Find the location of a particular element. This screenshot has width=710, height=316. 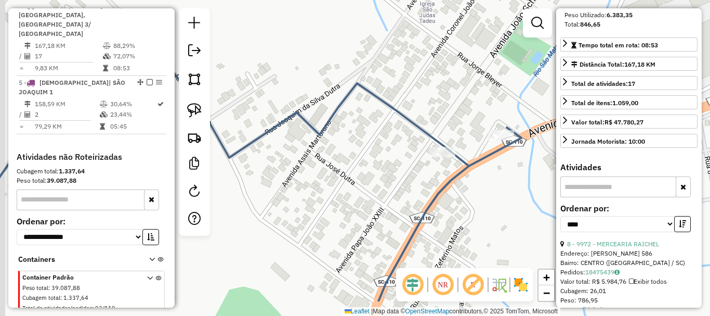

div: Jornada Motorista: 10:00 is located at coordinates (608, 141).